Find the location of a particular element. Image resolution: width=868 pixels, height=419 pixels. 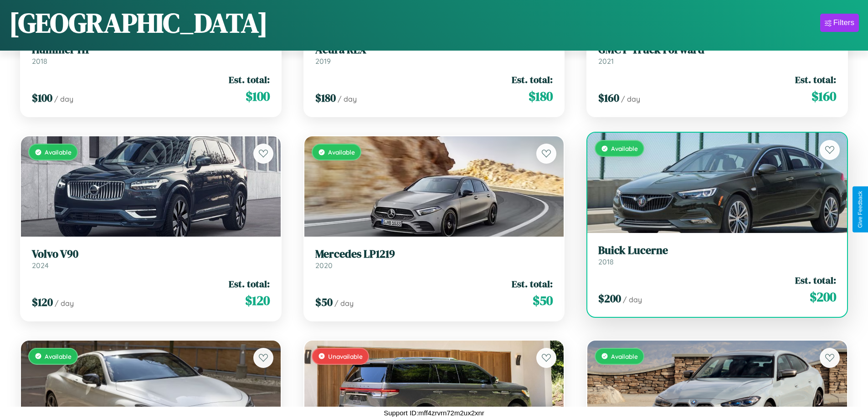

button: Filters is located at coordinates (840, 23).